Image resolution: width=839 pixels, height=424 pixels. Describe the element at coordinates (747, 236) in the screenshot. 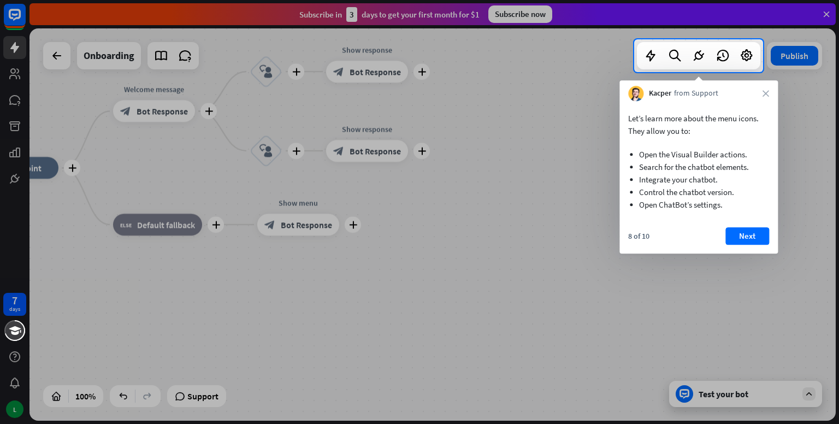

I see `button: Next` at that location.